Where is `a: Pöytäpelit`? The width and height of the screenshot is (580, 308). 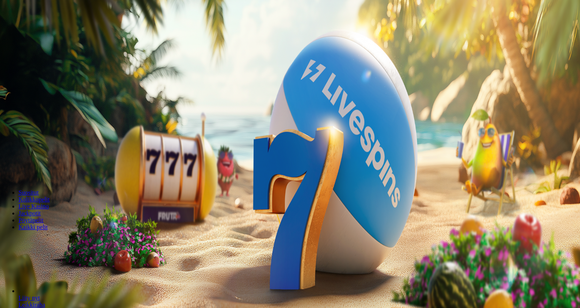
a: Pöytäpelit is located at coordinates (31, 220).